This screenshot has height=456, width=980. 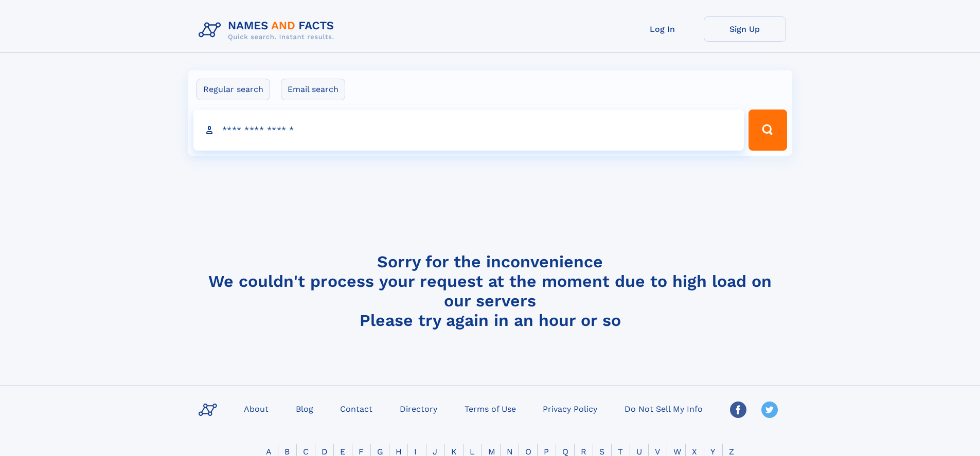 I want to click on input: search input, so click(x=468, y=131).